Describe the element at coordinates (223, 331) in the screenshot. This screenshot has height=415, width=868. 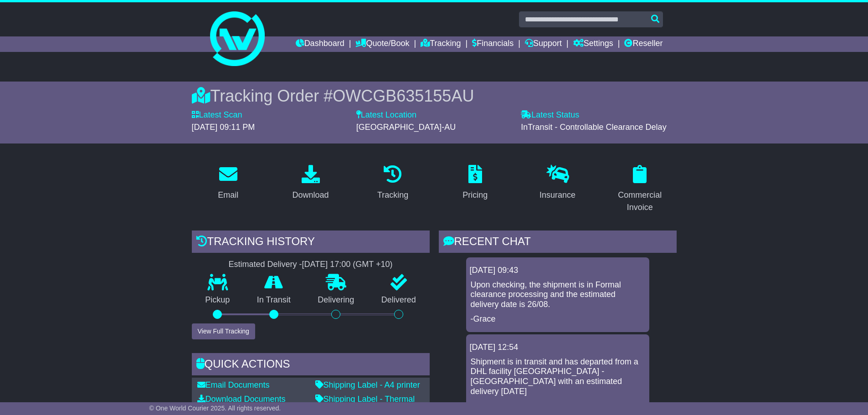
I see `button: View Full Tracking` at that location.